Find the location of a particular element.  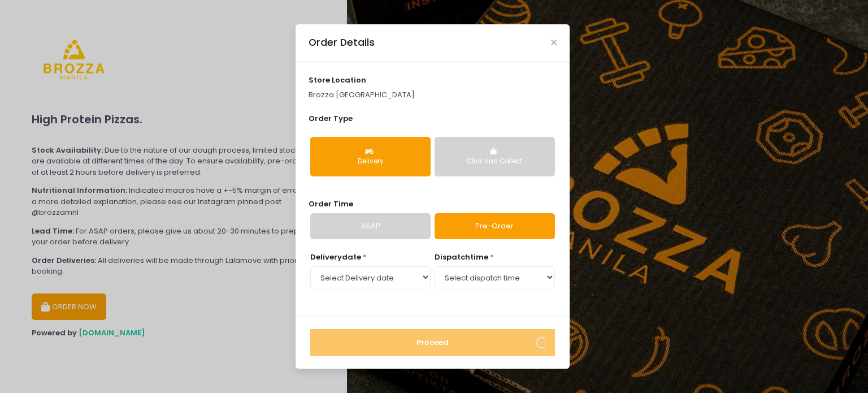

span: Delivery date is located at coordinates (336, 257).